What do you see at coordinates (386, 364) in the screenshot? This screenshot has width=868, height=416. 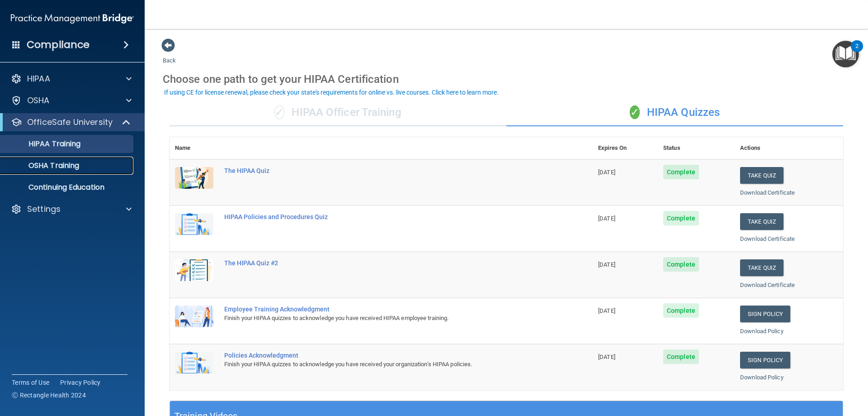 I see `div: Finish your HIPAA quizzes to acknowledge you have received your organization’s HIPAA policies.` at bounding box center [386, 364].